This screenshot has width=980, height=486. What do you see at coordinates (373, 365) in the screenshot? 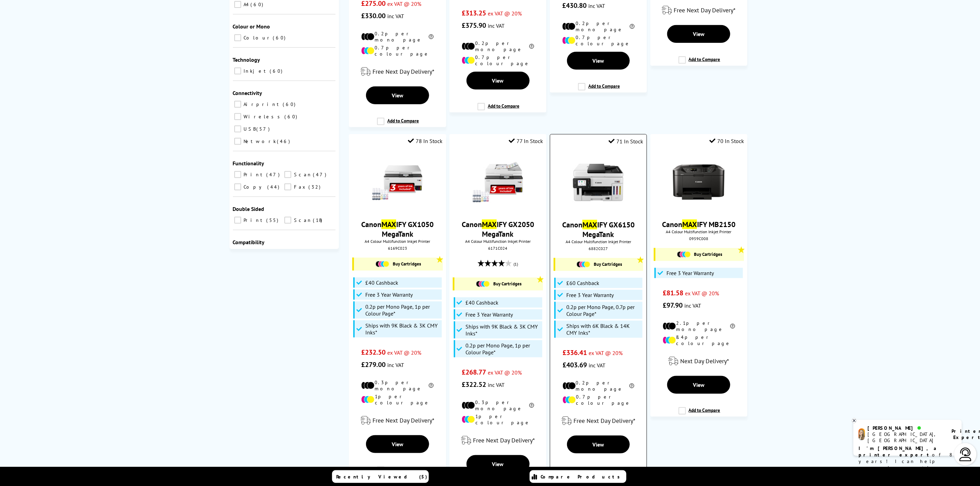
I see `span: £279.00` at bounding box center [373, 365].